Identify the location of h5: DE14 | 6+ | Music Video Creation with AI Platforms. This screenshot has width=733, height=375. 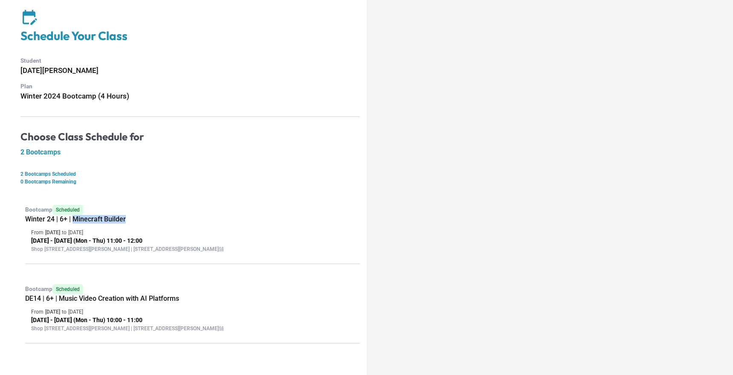
(192, 298).